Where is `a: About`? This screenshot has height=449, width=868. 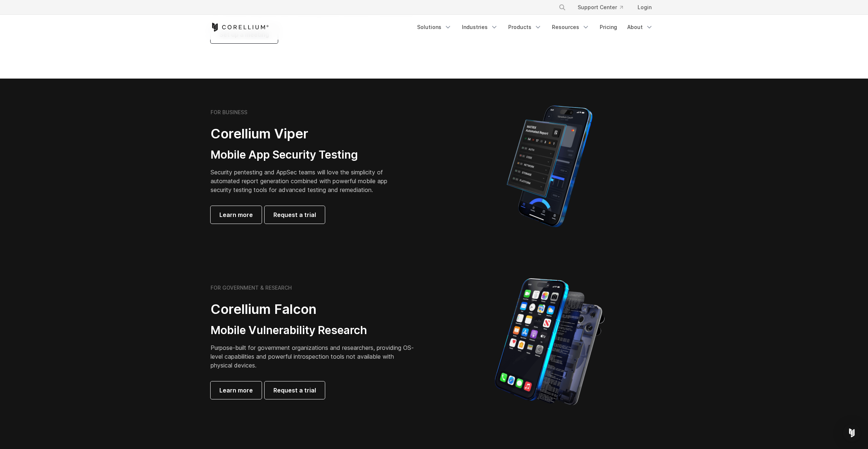
a: About is located at coordinates (640, 27).